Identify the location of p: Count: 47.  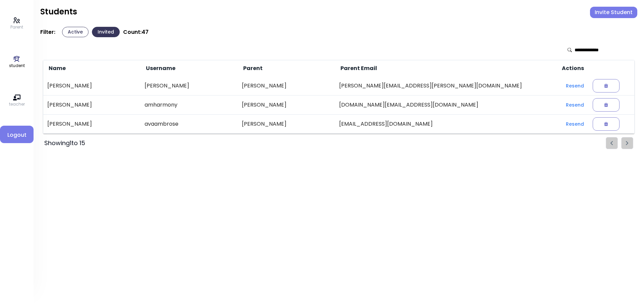
(136, 32).